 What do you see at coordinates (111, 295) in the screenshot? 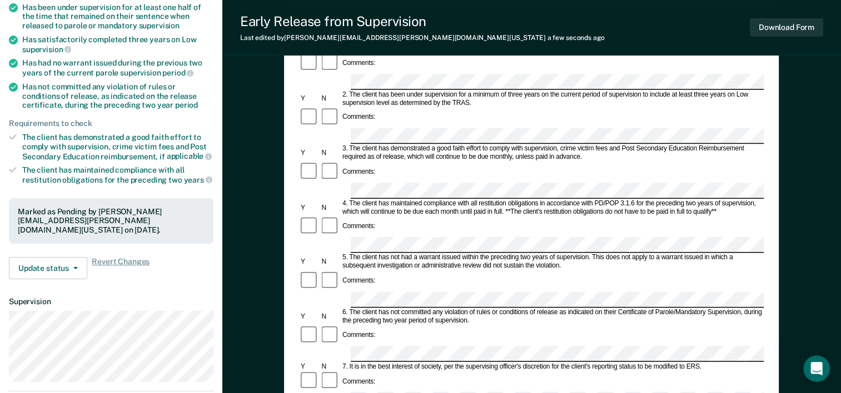
I see `textarea: Message…` at bounding box center [111, 295].